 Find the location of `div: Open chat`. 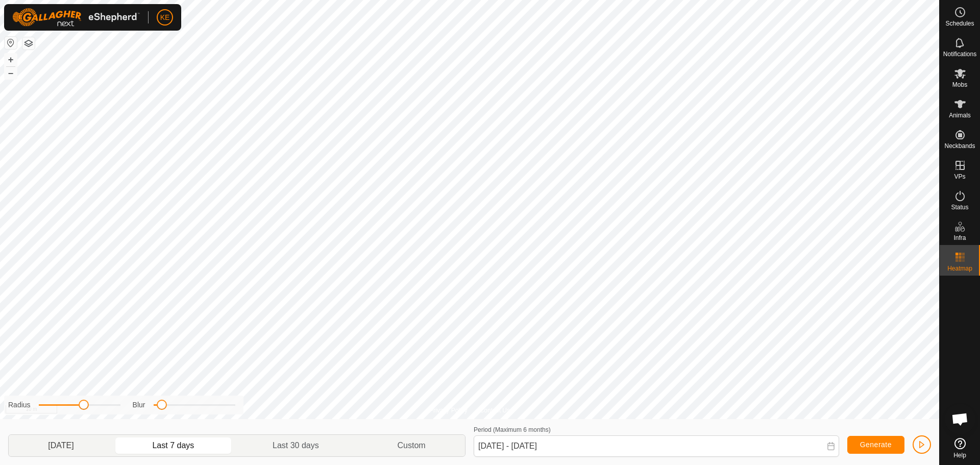

div: Open chat is located at coordinates (960, 419).